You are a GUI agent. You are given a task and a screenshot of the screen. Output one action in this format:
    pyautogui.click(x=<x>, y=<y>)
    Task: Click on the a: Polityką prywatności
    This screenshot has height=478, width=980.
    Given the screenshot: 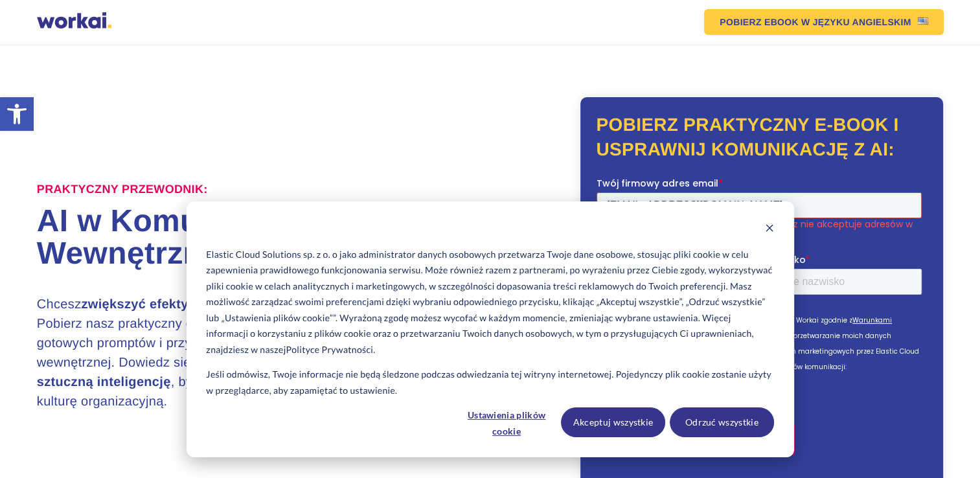 What is the action you would take?
    pyautogui.click(x=91, y=159)
    